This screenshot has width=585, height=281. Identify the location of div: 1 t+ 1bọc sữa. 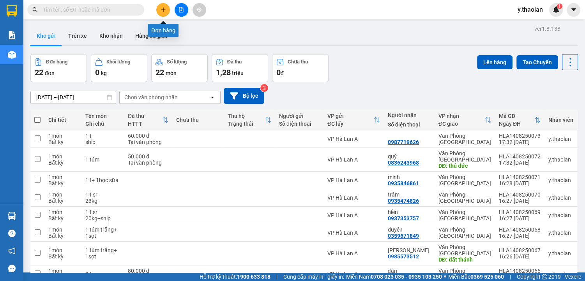
(102, 180).